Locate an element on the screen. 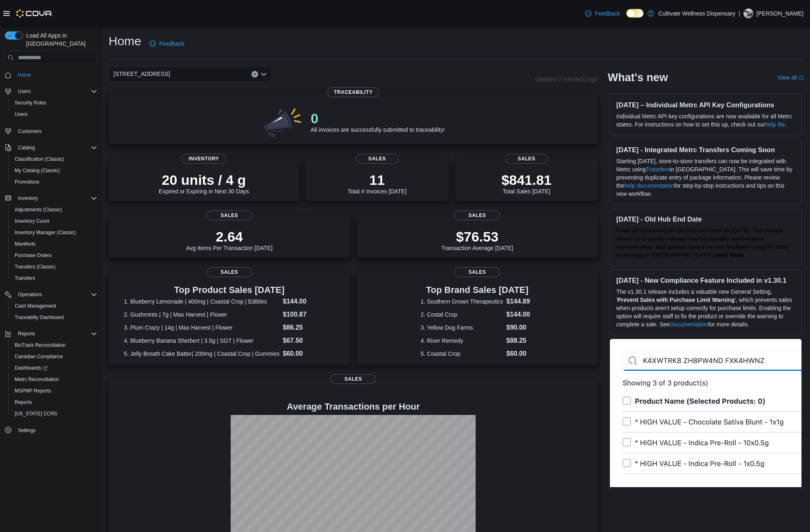  a: help documentation is located at coordinates (649, 185).